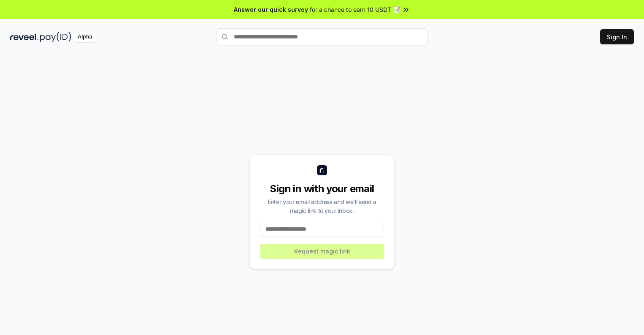 This screenshot has width=644, height=335. I want to click on img: pay_id, so click(55, 37).